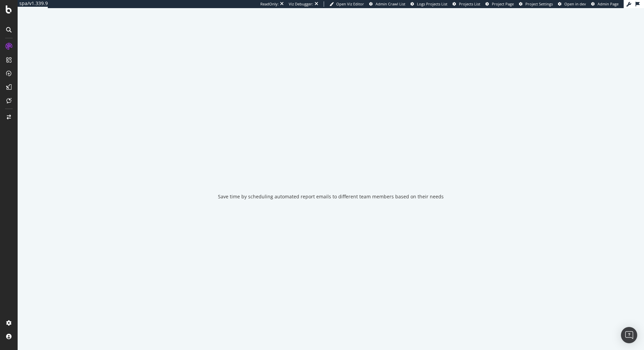  I want to click on a: Projects List, so click(466, 4).